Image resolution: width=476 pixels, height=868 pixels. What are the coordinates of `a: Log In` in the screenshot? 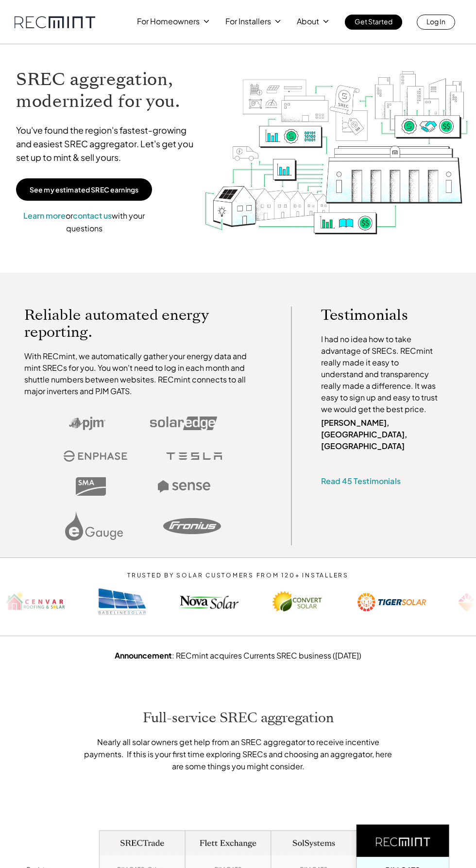 It's located at (436, 22).